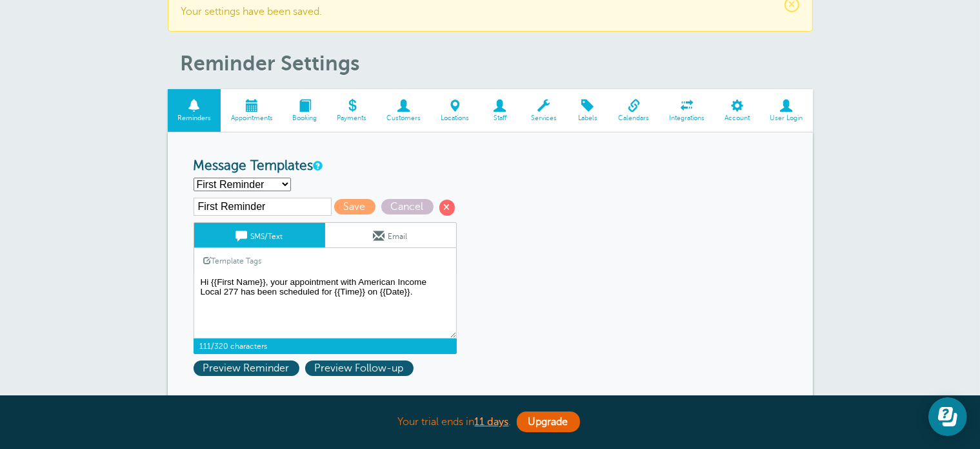 Image resolution: width=980 pixels, height=449 pixels. Describe the element at coordinates (687, 118) in the screenshot. I see `span: Integrations` at that location.